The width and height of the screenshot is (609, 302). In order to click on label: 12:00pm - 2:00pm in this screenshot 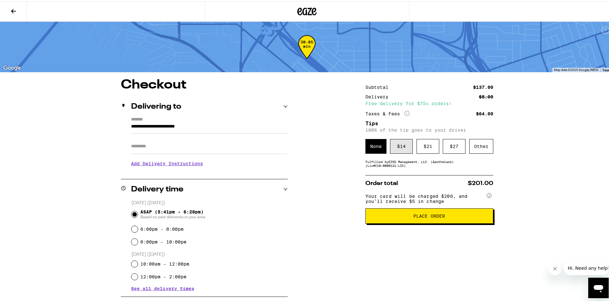, I will do `click(163, 276)`.